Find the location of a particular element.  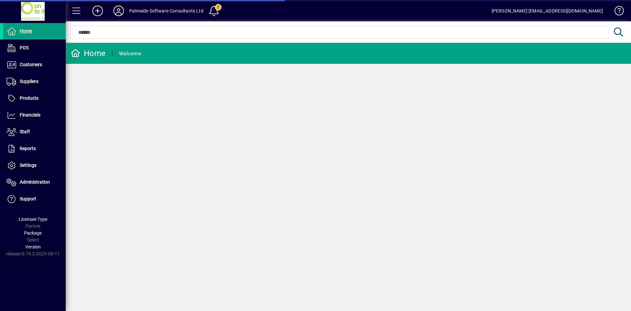

a: Financials is located at coordinates (35, 115).